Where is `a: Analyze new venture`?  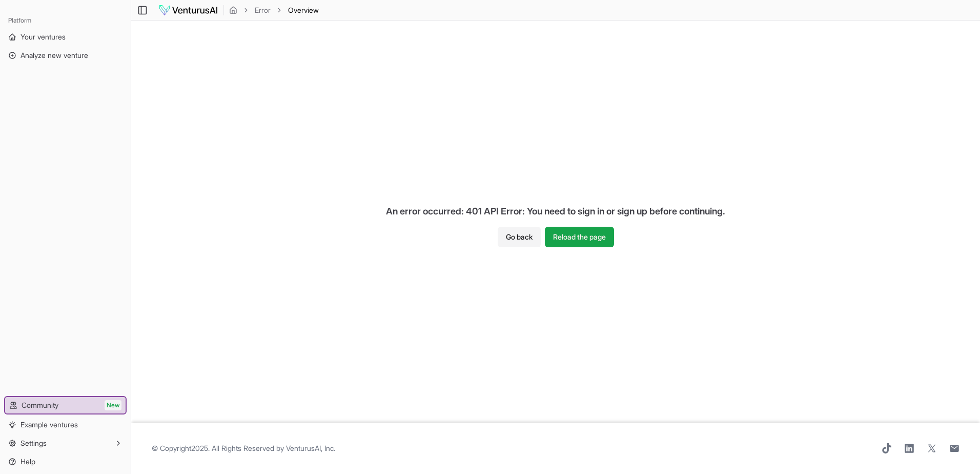 a: Analyze new venture is located at coordinates (65, 55).